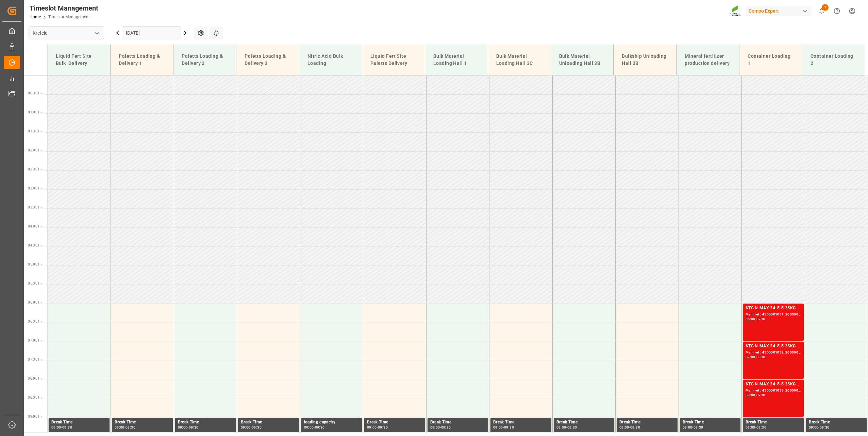  I want to click on input: Type to search/select, so click(66, 33).